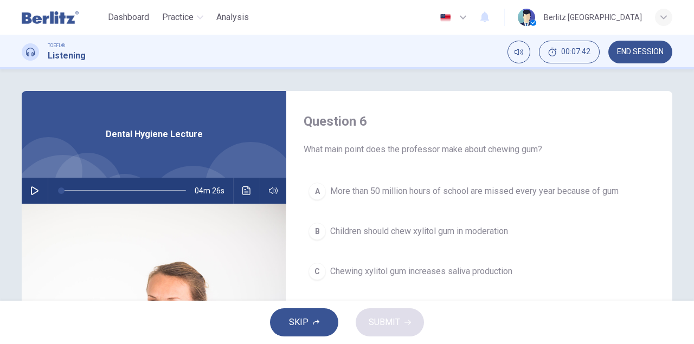 The height and width of the screenshot is (344, 694). What do you see at coordinates (56, 46) in the screenshot?
I see `span: TOEFL®` at bounding box center [56, 46].